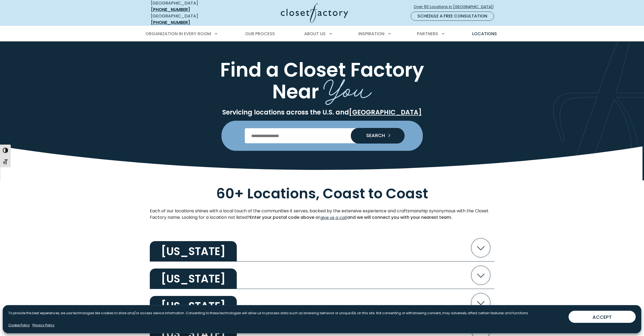 This screenshot has height=336, width=644. What do you see at coordinates (268, 313) in the screenshot?
I see `p: To provide the best experiences, we use technologies like cookies to store and/or access device i...` at bounding box center [268, 313].